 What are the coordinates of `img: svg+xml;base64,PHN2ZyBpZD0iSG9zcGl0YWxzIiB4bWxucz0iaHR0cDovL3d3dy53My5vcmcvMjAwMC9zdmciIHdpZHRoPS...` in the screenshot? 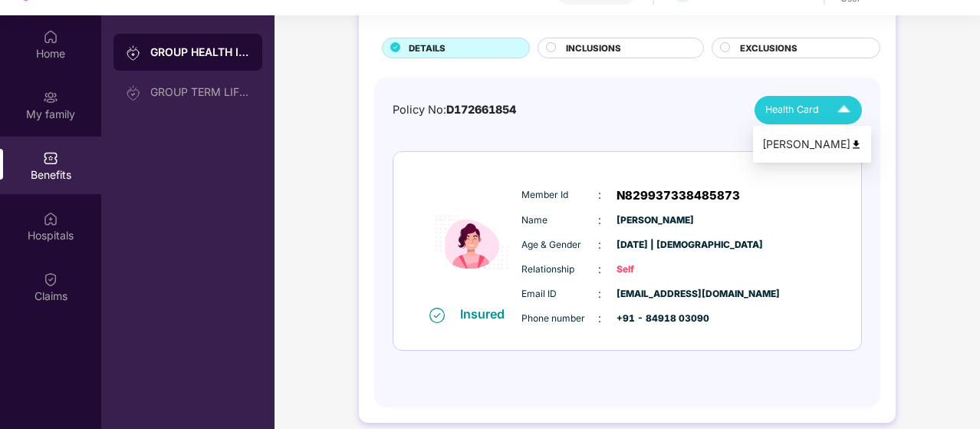 It's located at (51, 219).